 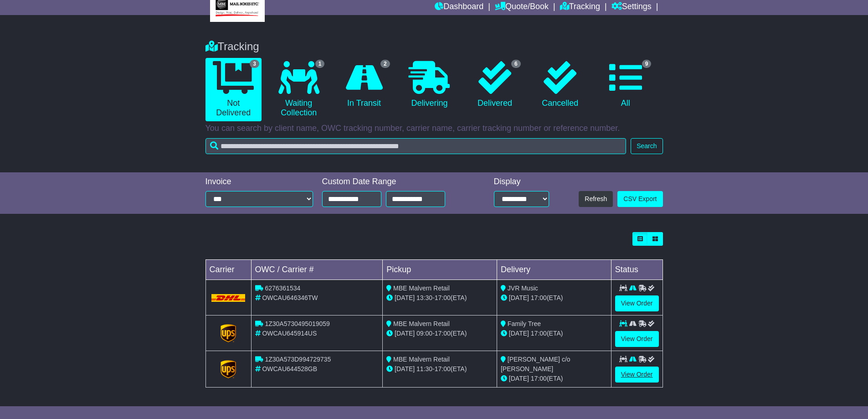 What do you see at coordinates (228, 270) in the screenshot?
I see `td: Carrier` at bounding box center [228, 270].